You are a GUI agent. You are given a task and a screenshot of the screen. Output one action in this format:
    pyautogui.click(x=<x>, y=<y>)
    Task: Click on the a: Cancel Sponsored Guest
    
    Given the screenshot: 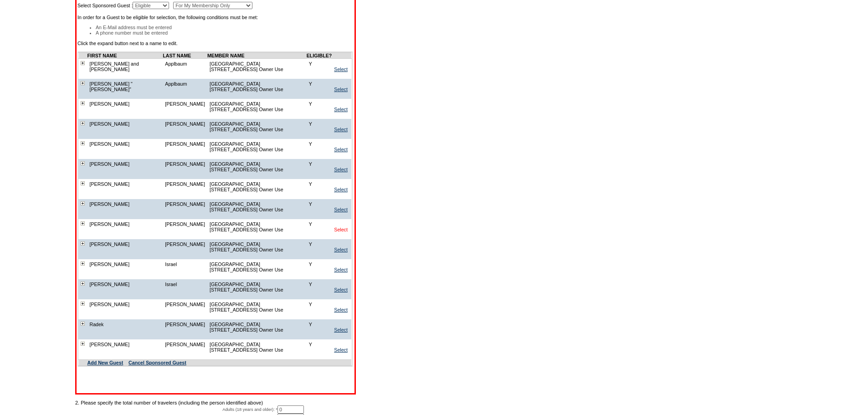 What is the action you would take?
    pyautogui.click(x=157, y=362)
    